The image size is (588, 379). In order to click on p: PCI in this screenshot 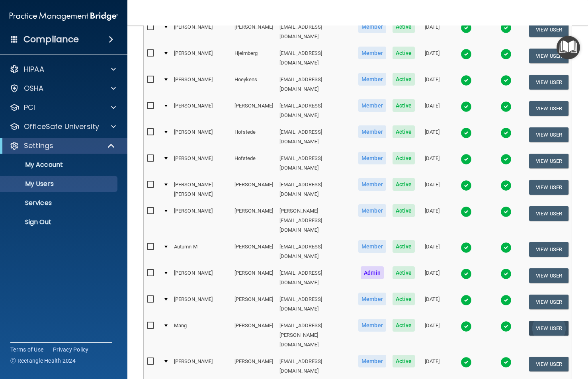, I will do `click(29, 108)`.